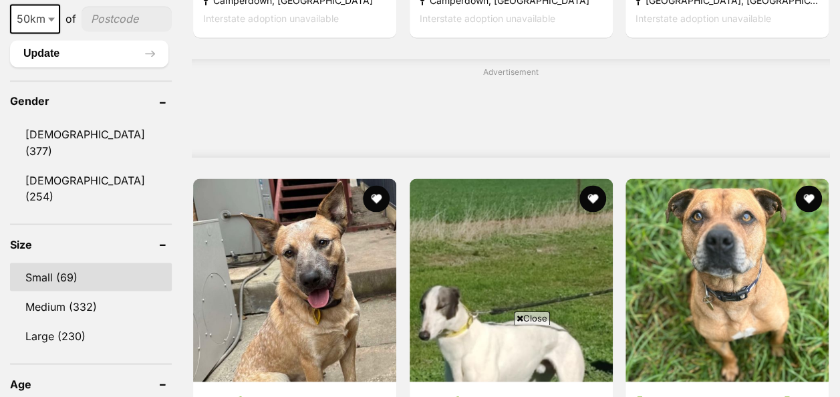 Image resolution: width=840 pixels, height=397 pixels. What do you see at coordinates (532, 318) in the screenshot?
I see `span: Close` at bounding box center [532, 318].